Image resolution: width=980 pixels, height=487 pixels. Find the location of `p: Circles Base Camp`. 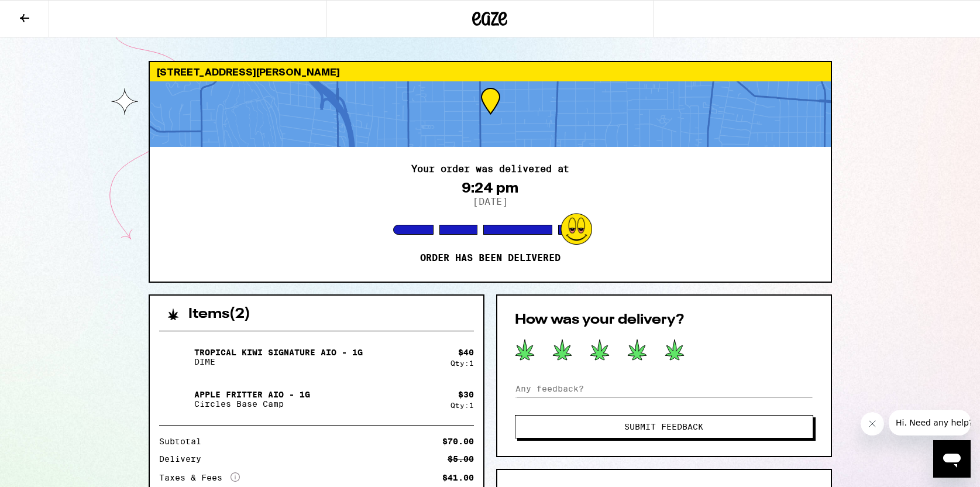

p: Circles Base Camp is located at coordinates (252, 404).